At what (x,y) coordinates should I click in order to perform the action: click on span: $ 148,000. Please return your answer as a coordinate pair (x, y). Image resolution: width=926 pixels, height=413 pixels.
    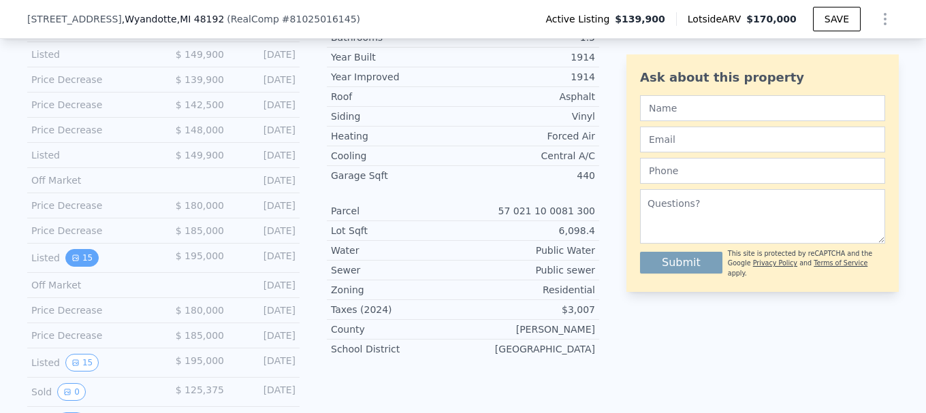
    Looking at the image, I should click on (199, 130).